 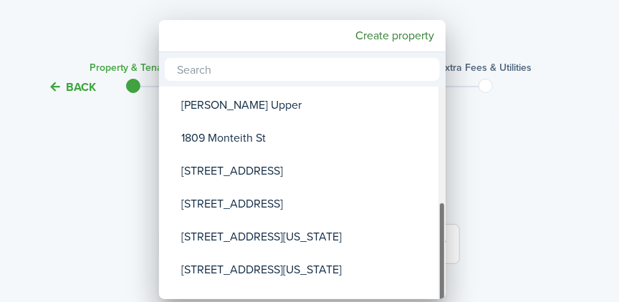 I want to click on input: Search, so click(x=302, y=70).